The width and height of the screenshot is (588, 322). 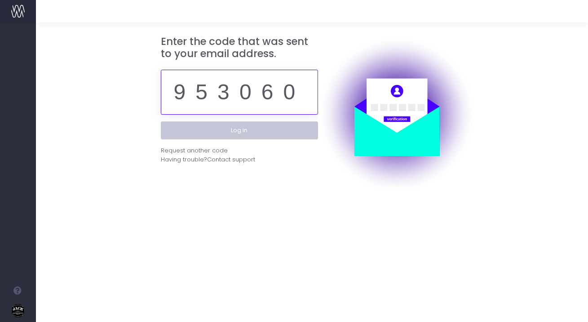 What do you see at coordinates (239, 48) in the screenshot?
I see `h3: Enter the code that was sent to your email address.` at bounding box center [239, 48].